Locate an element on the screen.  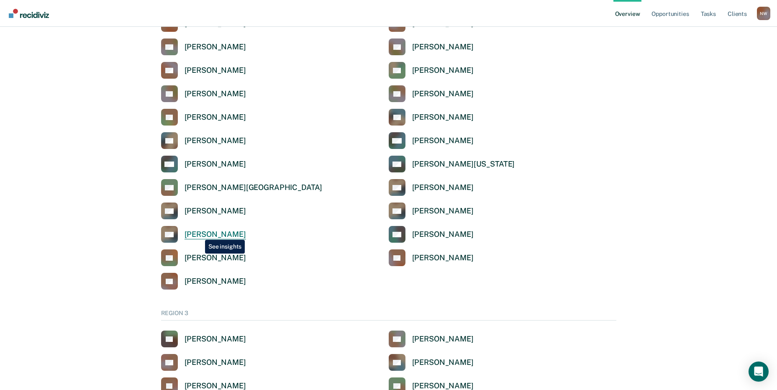
img: Recidiviz is located at coordinates (29, 13).